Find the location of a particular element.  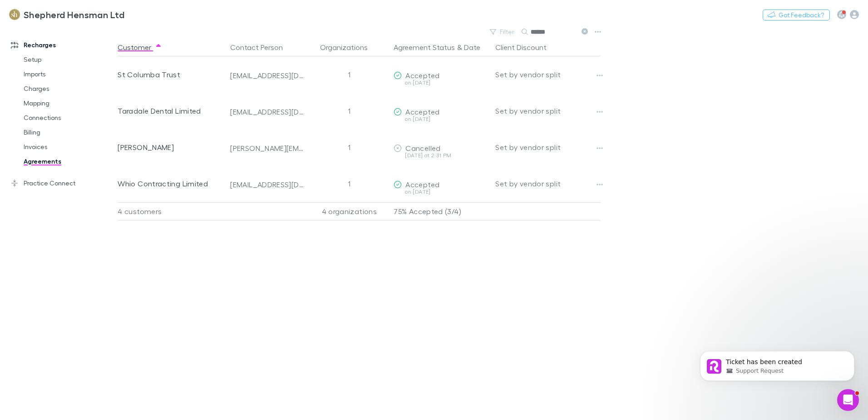

span: Support Request is located at coordinates (73, 39).